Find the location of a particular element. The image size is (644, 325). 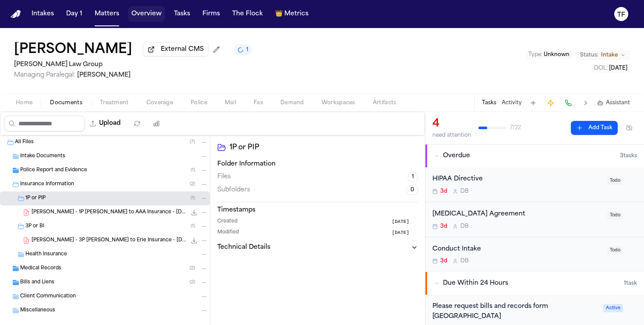

span: Police Report and Evidence is located at coordinates (54, 170).